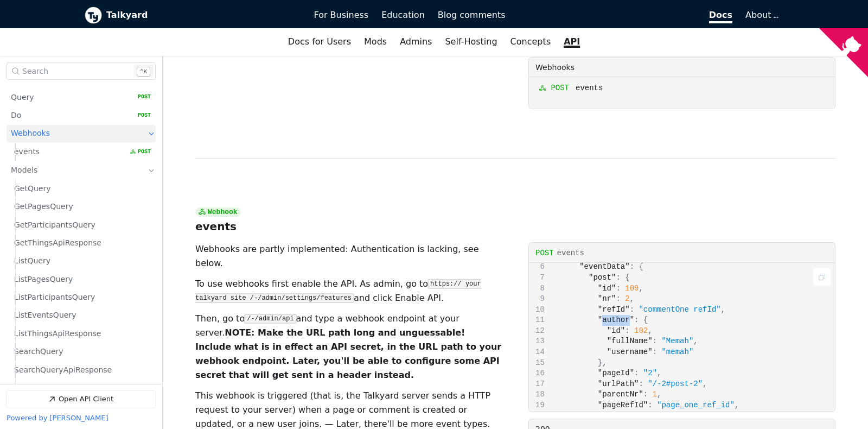 This screenshot has height=429, width=868. What do you see at coordinates (696, 405) in the screenshot?
I see `span: "page_one_ref_id"` at bounding box center [696, 405].